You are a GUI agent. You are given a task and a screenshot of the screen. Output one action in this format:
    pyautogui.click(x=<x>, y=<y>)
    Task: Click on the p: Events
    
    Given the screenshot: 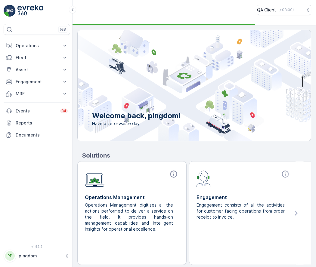 What is the action you would take?
    pyautogui.click(x=36, y=111)
    